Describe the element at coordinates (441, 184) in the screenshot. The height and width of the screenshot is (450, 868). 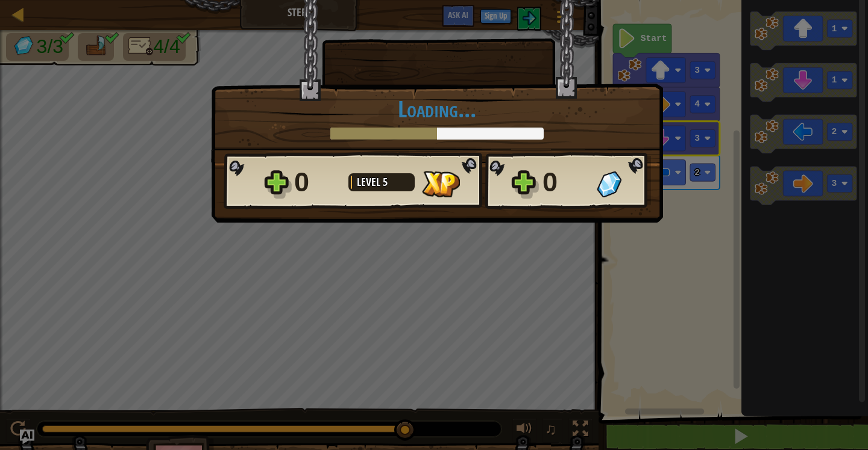
I see `img: XP Gained` at that location.